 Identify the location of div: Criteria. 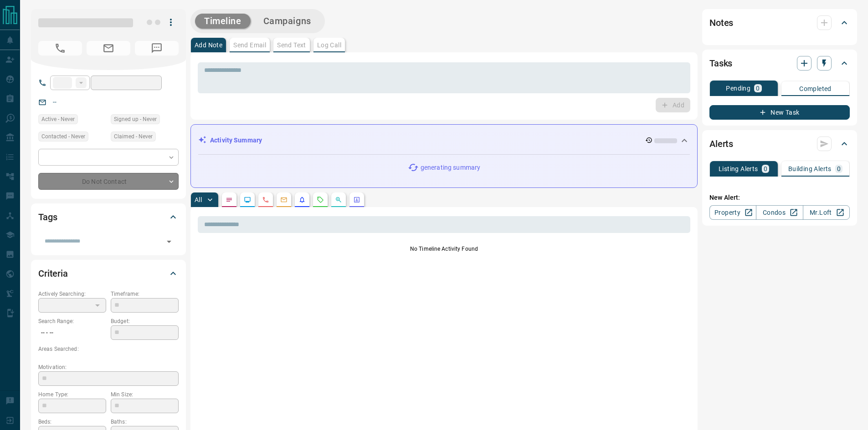
(109, 274).